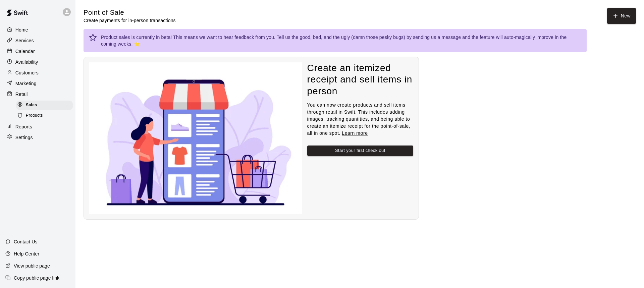 Image resolution: width=644 pixels, height=288 pixels. What do you see at coordinates (37, 138) in the screenshot?
I see `div: Settings` at bounding box center [37, 138].